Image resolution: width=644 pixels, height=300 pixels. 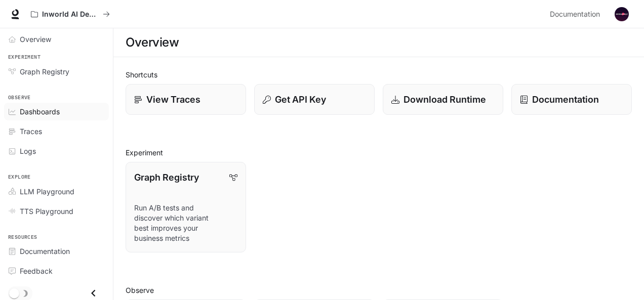 What do you see at coordinates (166, 177) in the screenshot?
I see `p: Graph Registry` at bounding box center [166, 177].